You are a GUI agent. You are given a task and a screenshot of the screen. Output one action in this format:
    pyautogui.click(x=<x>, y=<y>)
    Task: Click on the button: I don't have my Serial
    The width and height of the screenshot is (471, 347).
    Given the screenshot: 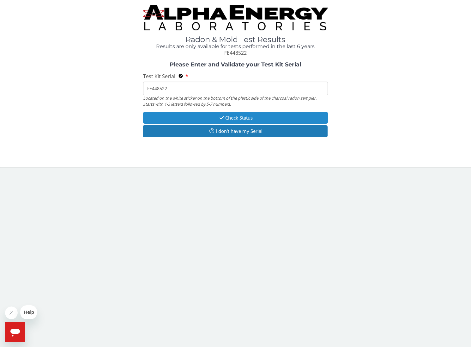 What is the action you would take?
    pyautogui.click(x=235, y=131)
    